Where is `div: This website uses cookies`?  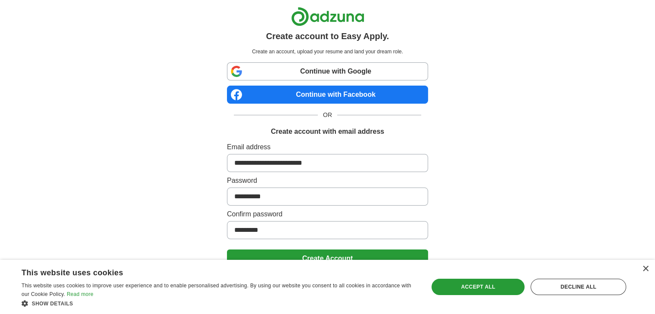 div: This website uses cookies is located at coordinates (208, 272).